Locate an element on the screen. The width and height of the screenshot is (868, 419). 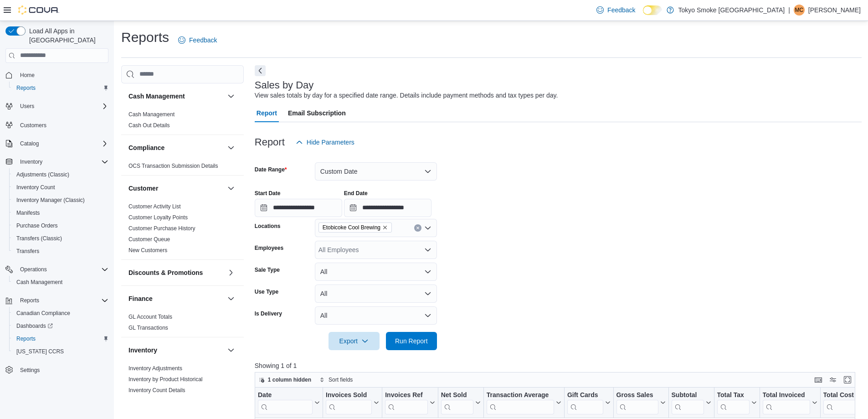
span: New Customers is located at coordinates (148, 250).